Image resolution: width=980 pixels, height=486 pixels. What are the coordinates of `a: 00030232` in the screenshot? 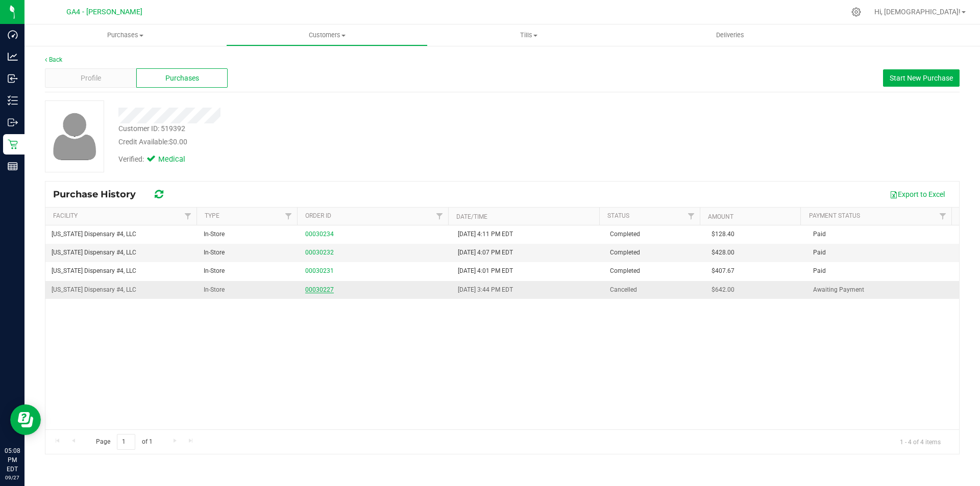 It's located at (319, 252).